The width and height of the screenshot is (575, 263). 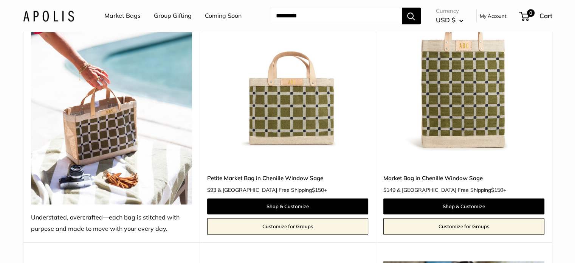 What do you see at coordinates (449, 20) in the screenshot?
I see `button: USD $` at bounding box center [449, 20].